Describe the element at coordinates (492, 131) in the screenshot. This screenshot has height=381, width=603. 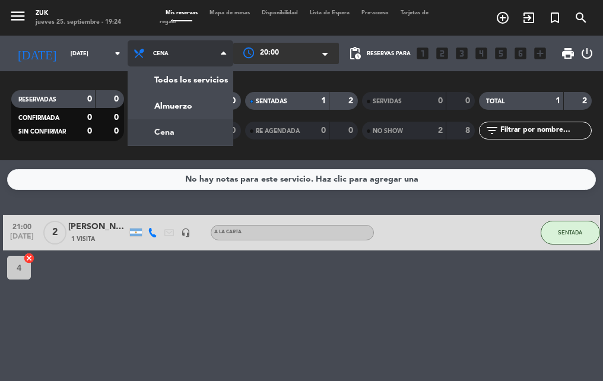
I see `i: filter_list` at that location.